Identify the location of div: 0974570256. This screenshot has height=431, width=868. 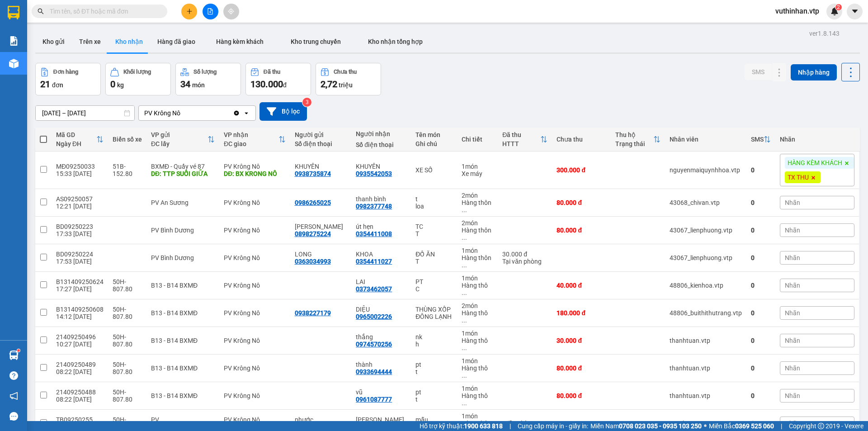
(374, 344).